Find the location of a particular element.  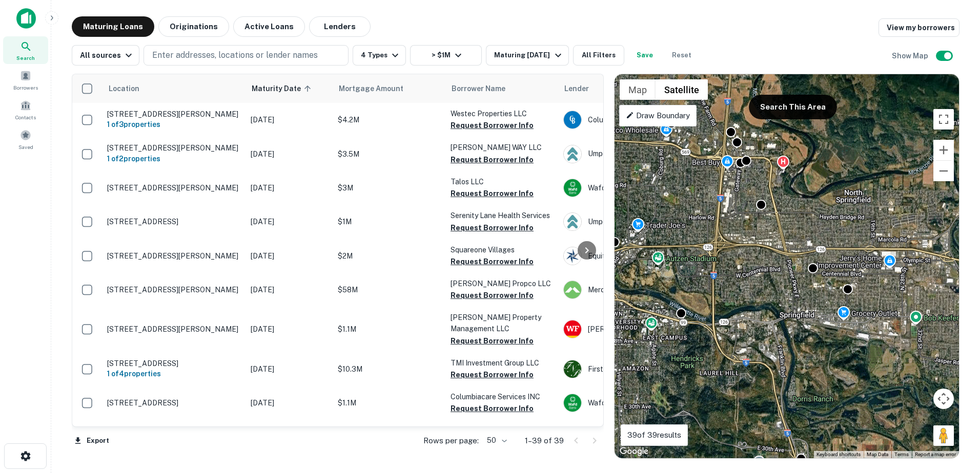

div: Saved is located at coordinates (25, 139).